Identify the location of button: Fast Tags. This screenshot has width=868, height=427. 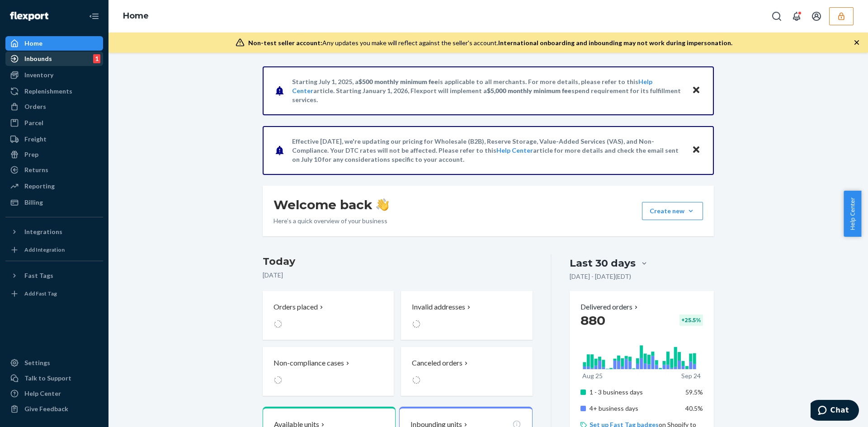
(54, 275).